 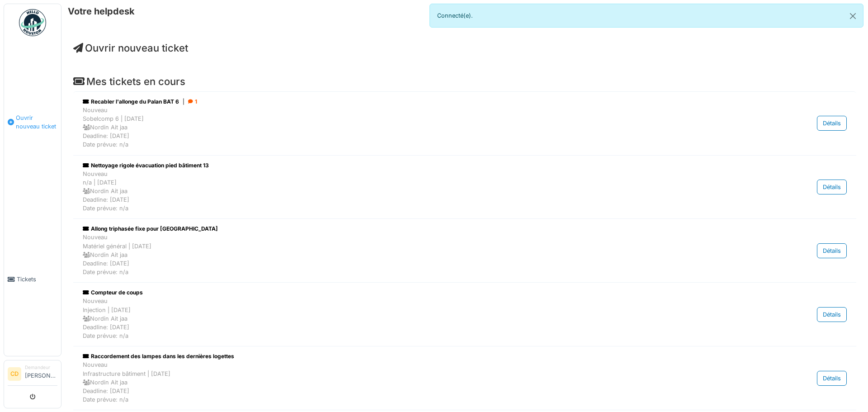 I want to click on div: Demandeur, so click(x=41, y=367).